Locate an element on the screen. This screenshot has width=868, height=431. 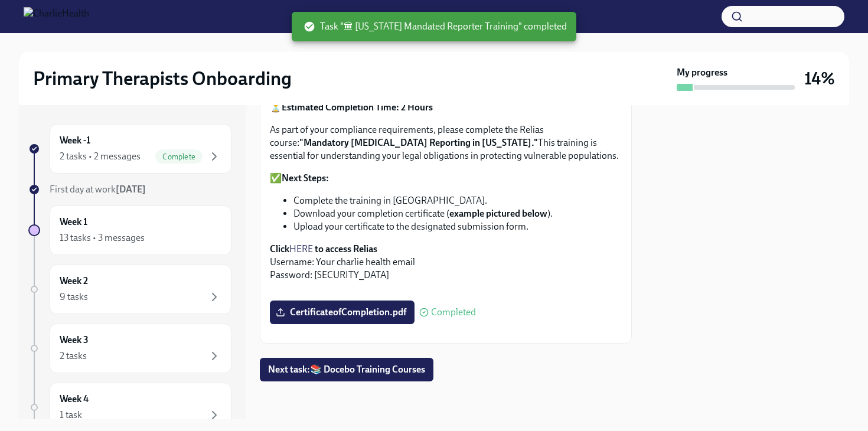
a: Week -12 tasks • 2 messagesComplete is located at coordinates (130, 149).